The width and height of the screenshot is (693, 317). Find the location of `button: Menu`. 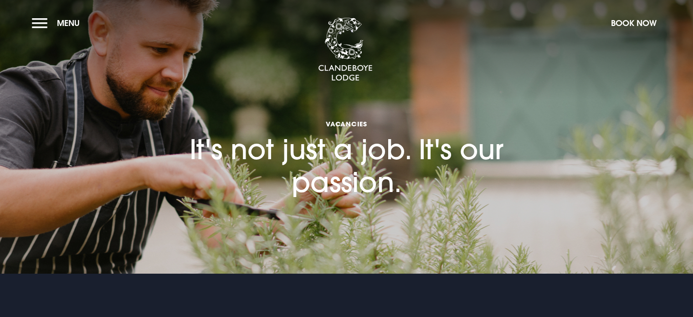

button: Menu is located at coordinates (58, 23).